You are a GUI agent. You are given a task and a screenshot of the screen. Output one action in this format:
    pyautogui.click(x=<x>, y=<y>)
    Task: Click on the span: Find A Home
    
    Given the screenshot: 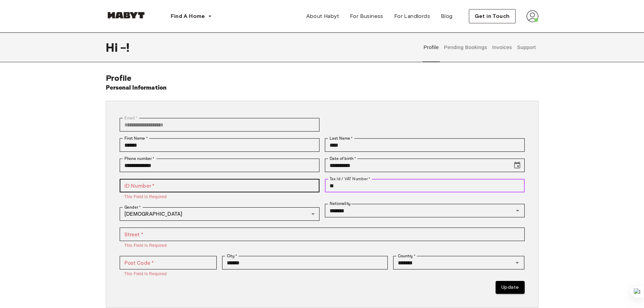 What is the action you would take?
    pyautogui.click(x=188, y=16)
    